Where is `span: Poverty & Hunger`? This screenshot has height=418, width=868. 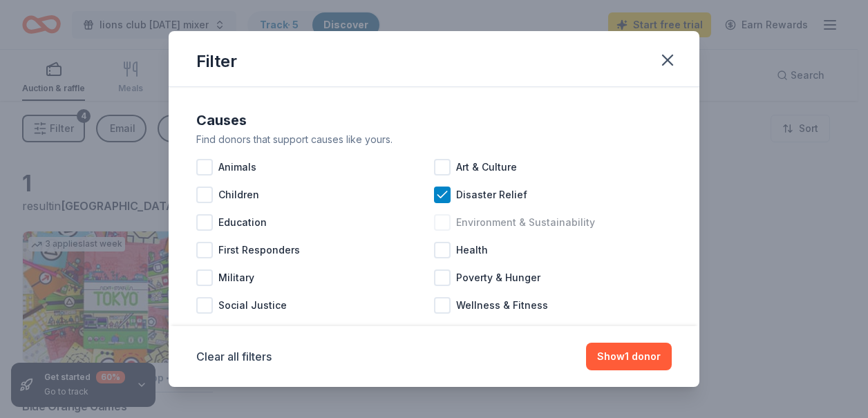
span: Poverty & Hunger is located at coordinates (499, 278).